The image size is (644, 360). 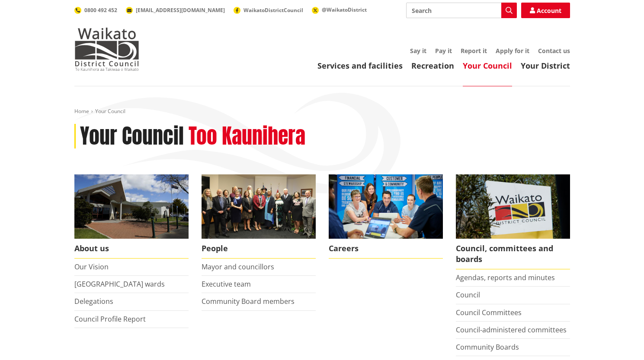 I want to click on a: Your Council, so click(x=487, y=66).